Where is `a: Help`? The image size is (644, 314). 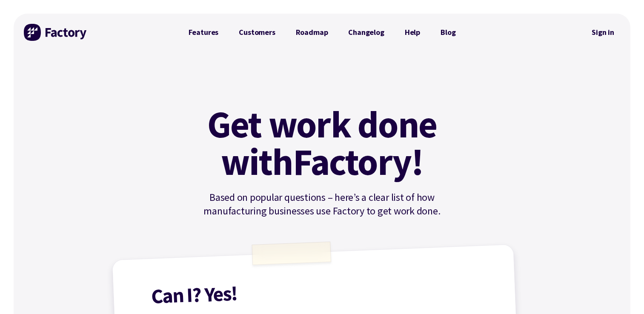 a: Help is located at coordinates (412, 33).